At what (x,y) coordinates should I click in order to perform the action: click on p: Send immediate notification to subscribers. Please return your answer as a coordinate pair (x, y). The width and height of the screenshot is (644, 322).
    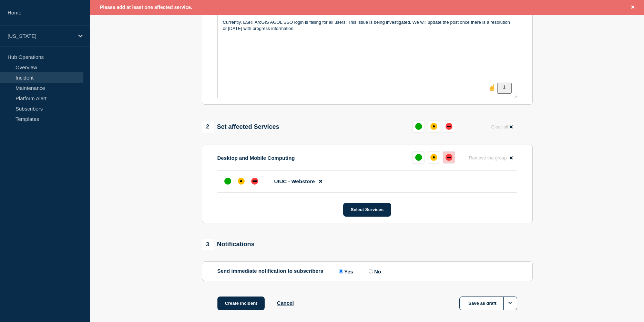
    Looking at the image, I should click on (270, 271).